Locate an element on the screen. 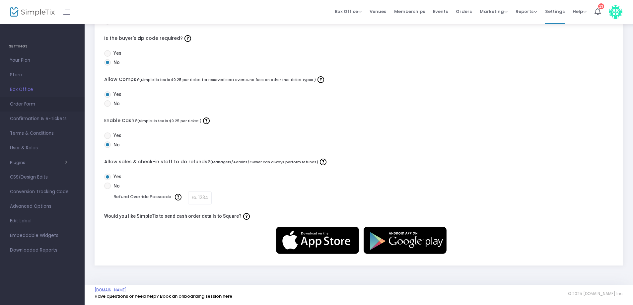  span: Venues is located at coordinates (378, 11).